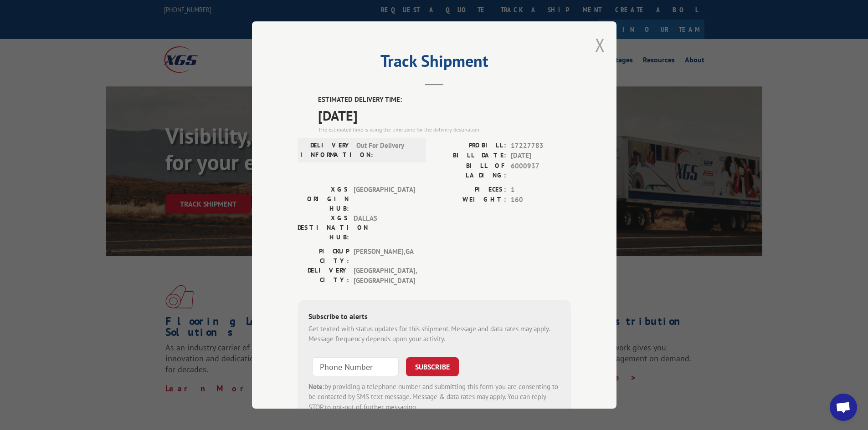 The height and width of the screenshot is (430, 868). What do you see at coordinates (540, 146) in the screenshot?
I see `span: 17227783` at bounding box center [540, 146].